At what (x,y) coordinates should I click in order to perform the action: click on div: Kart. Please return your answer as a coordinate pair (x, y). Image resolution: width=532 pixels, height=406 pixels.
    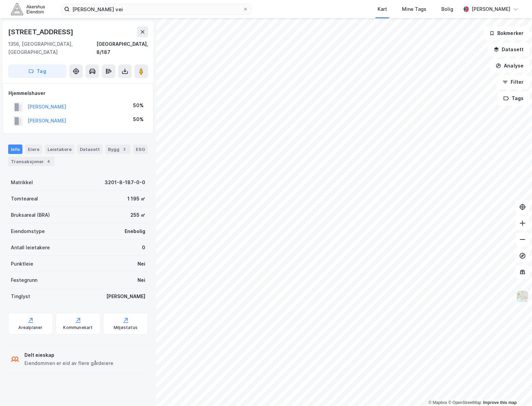
    Looking at the image, I should click on (383, 9).